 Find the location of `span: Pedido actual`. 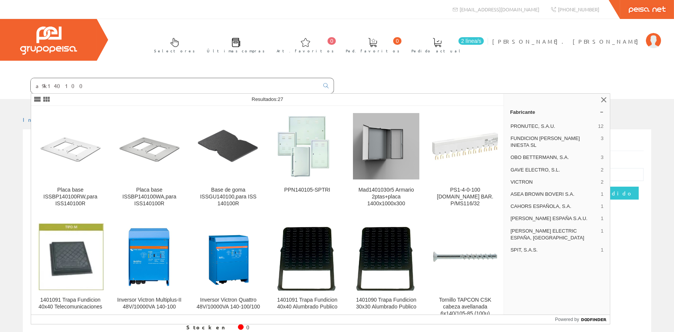

span: Pedido actual is located at coordinates (437, 51).